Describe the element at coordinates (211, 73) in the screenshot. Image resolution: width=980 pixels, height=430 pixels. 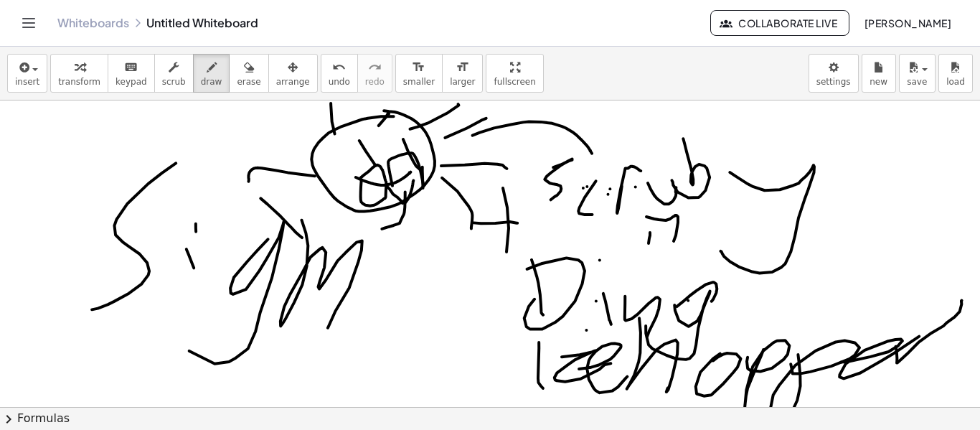
I see `button: draw` at that location.